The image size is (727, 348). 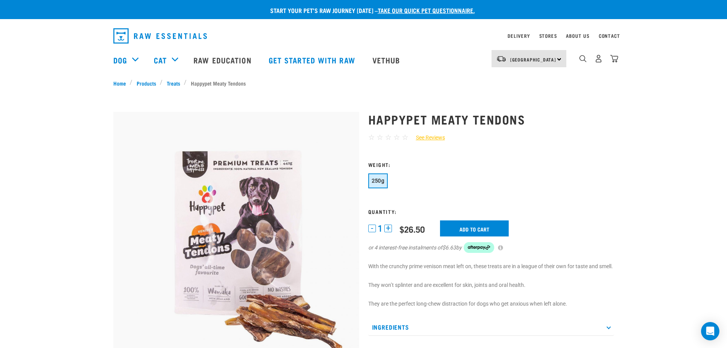 What do you see at coordinates (364, 83) in the screenshot?
I see `nav: breadcrumbs` at bounding box center [364, 83].